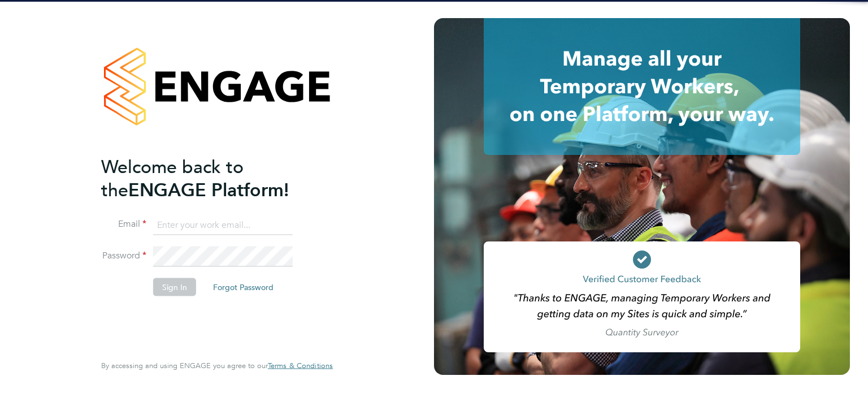 The height and width of the screenshot is (393, 868). Describe the element at coordinates (172, 178) in the screenshot. I see `span: Welcome back to the` at that location.